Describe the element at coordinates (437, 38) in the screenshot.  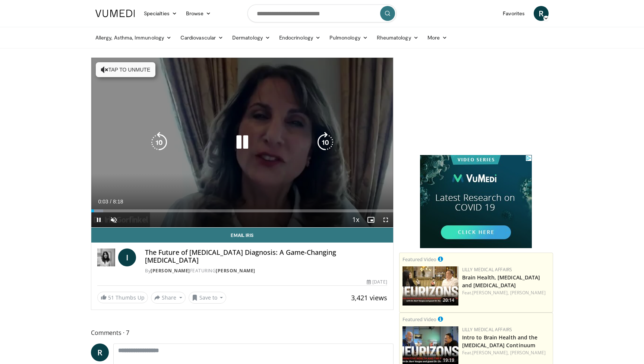
I see `a: More` at that location.